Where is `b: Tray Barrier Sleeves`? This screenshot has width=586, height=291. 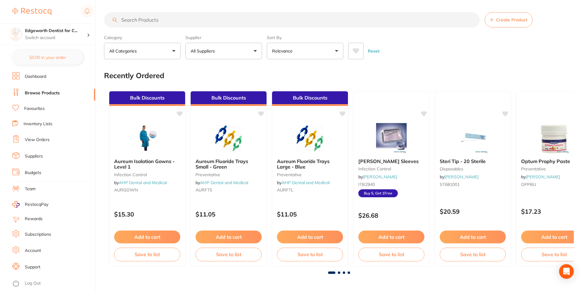 b: Tray Barrier Sleeves is located at coordinates (391, 161).